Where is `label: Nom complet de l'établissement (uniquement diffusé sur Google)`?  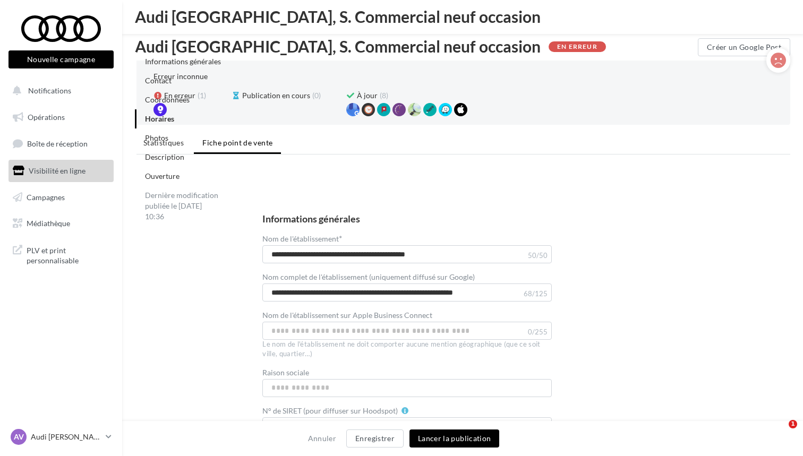 label: Nom complet de l'établissement (uniquement diffusé sur Google) is located at coordinates (369, 277).